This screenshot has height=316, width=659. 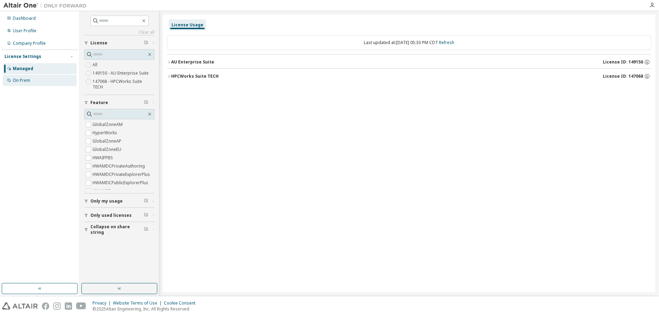 I want to click on label: HWAMDCPublicExplorerPlus, so click(x=121, y=183).